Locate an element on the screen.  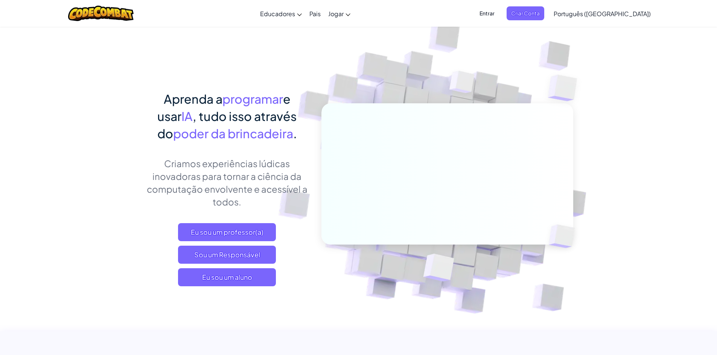
font: Eu sou um professor(a) is located at coordinates (227, 232).